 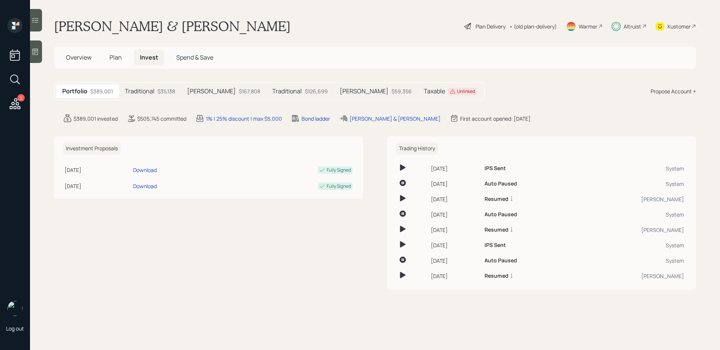 I want to click on h5: Taxable, so click(x=434, y=91).